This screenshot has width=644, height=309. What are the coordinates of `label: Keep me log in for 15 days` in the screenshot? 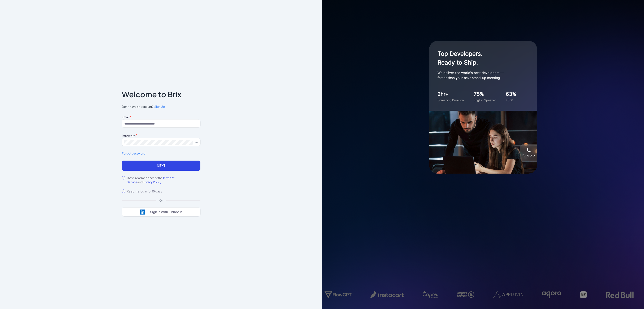 It's located at (144, 191).